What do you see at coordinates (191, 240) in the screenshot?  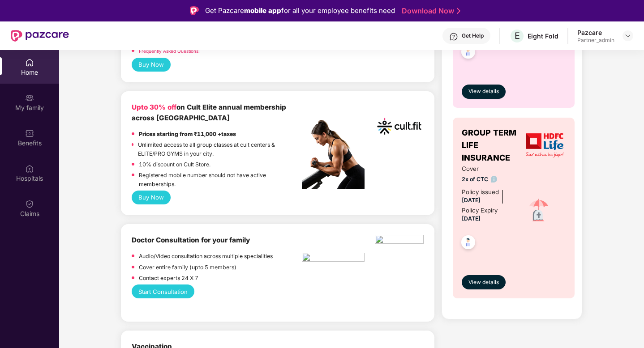 I see `b: Doctor Consultation for your family` at bounding box center [191, 240].